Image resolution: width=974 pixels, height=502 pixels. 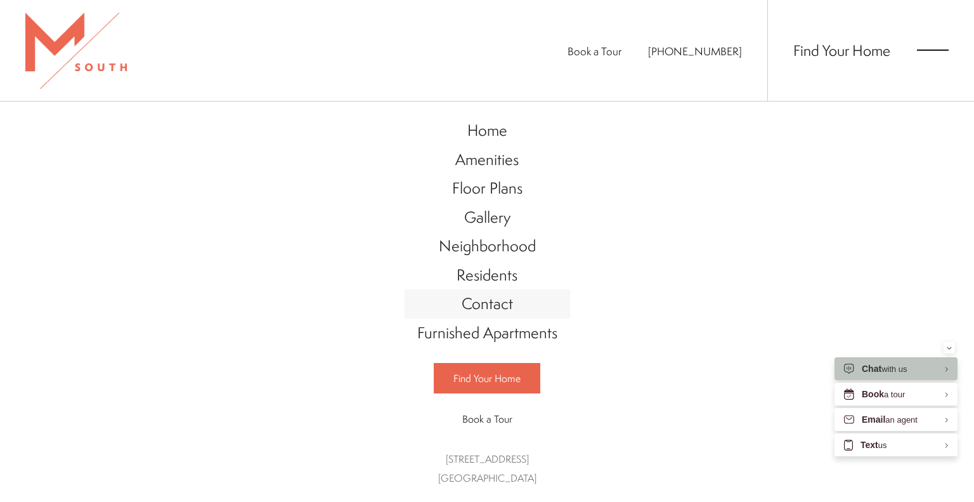 What do you see at coordinates (487, 332) in the screenshot?
I see `span: Furnished Apartments` at bounding box center [487, 332].